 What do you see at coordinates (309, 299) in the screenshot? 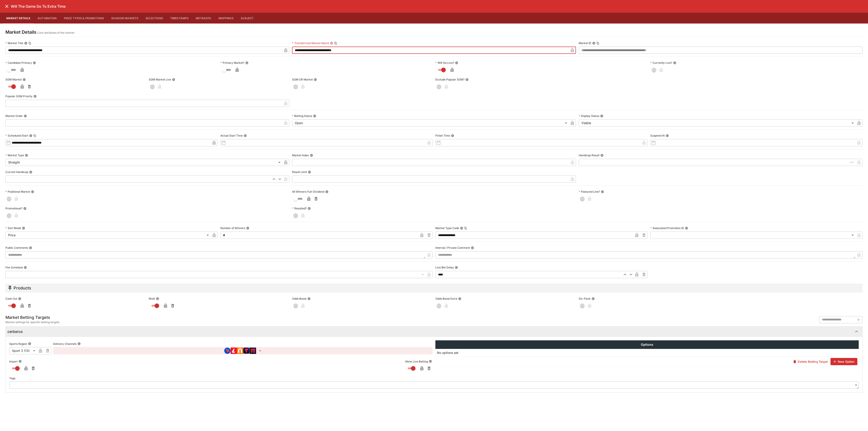
I see `button: Odds Boost` at bounding box center [309, 299].